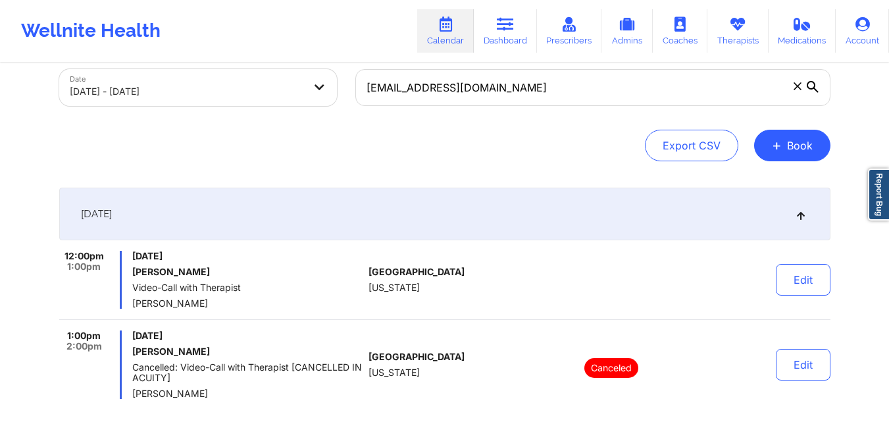  Describe the element at coordinates (692, 145) in the screenshot. I see `button: Export CSV` at that location.